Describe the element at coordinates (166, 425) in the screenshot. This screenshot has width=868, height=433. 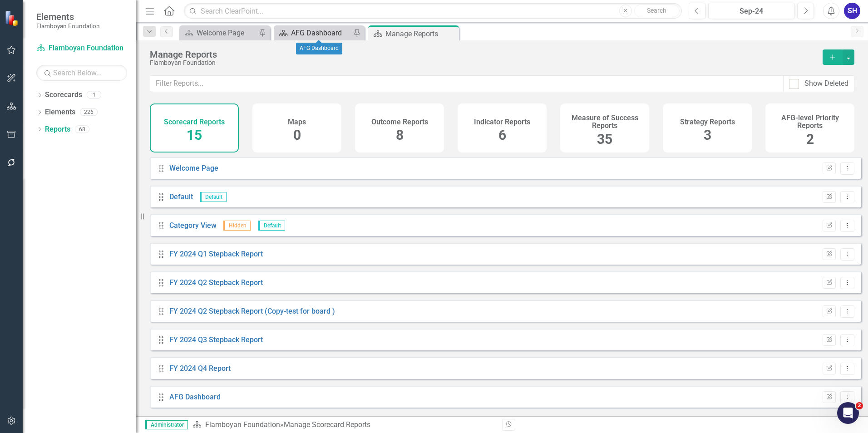
I see `span: Administrator` at that location.